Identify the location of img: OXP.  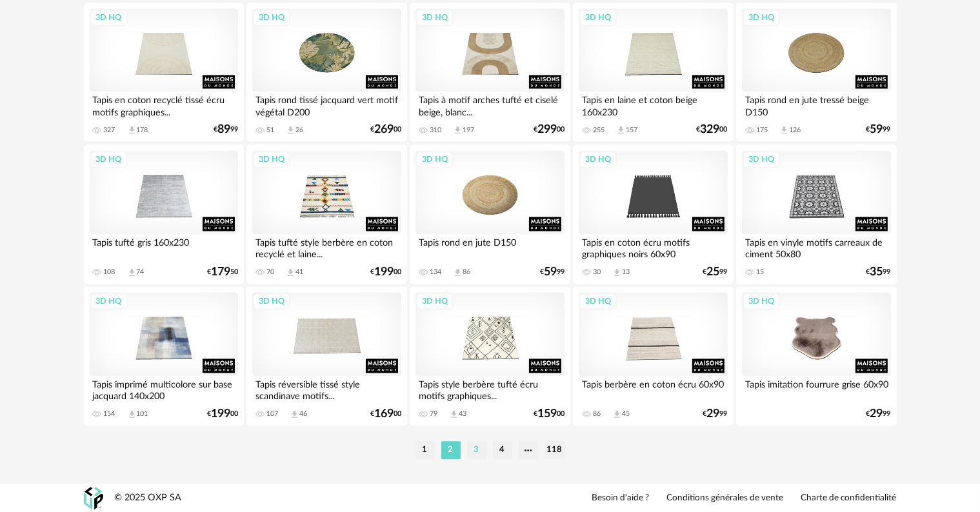
(94, 498).